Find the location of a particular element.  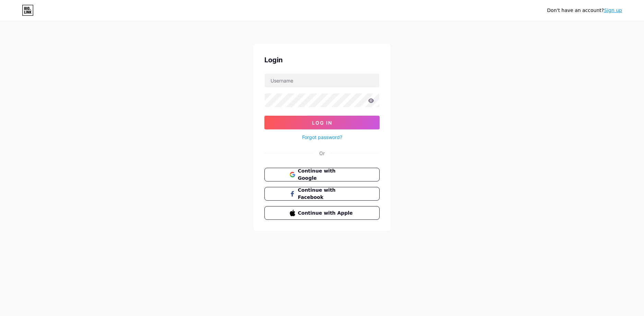

span: Continue with Apple is located at coordinates (326, 214).